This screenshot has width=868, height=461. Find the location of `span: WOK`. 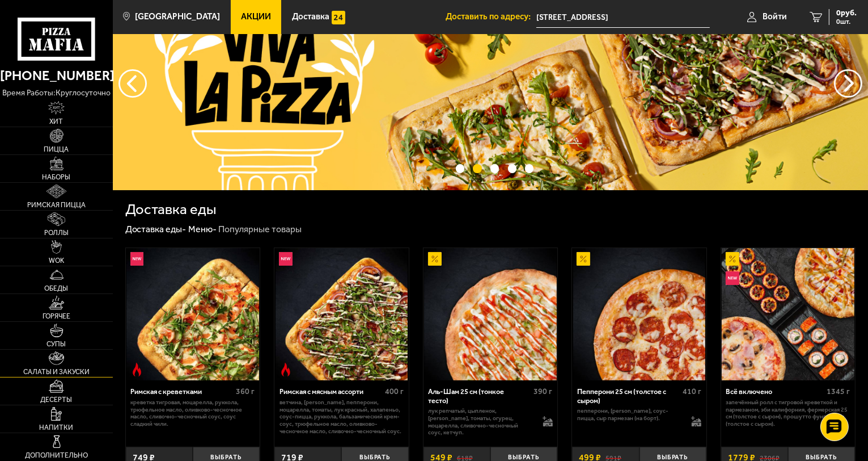

span: WOK is located at coordinates (56, 261).